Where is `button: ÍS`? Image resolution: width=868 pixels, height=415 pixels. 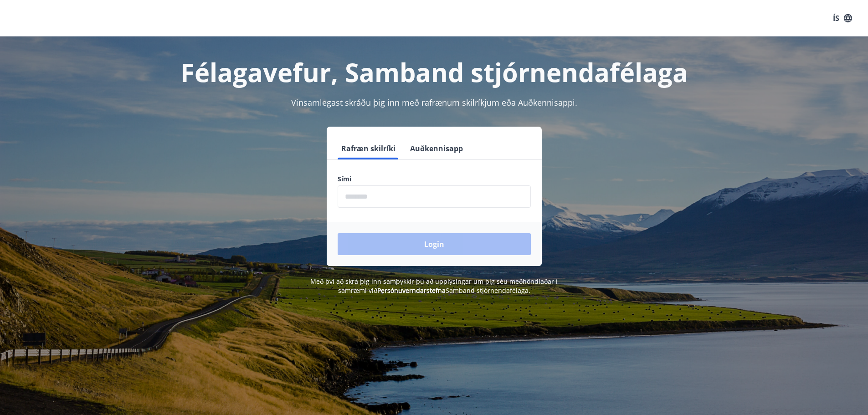
button: ÍS is located at coordinates (843, 18).